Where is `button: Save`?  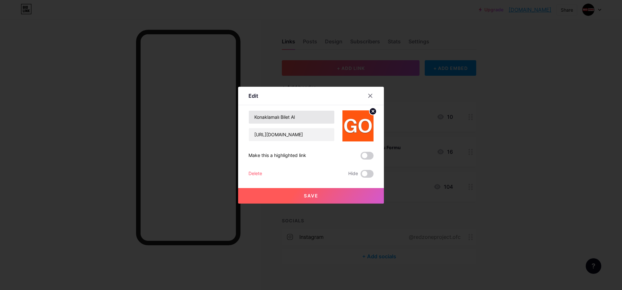
button: Save is located at coordinates (311, 196).